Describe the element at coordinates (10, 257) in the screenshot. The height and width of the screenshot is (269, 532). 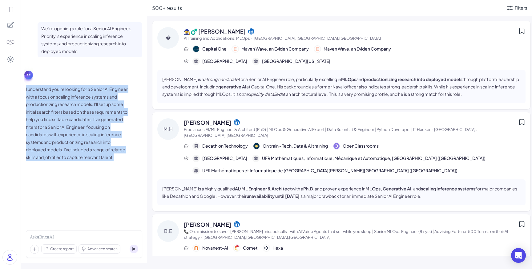
I see `img: user_logo.png` at that location.